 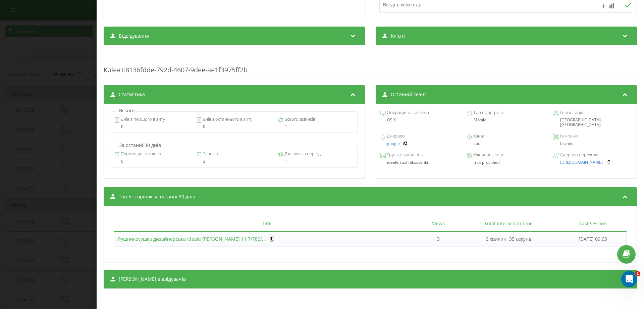 What do you see at coordinates (134, 36) in the screenshot?
I see `span: Відвідування` at bounding box center [134, 36].